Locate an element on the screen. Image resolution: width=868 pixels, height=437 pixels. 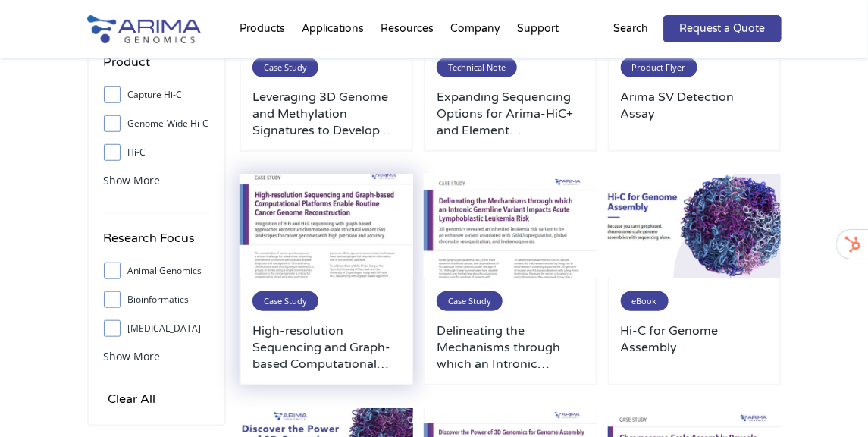
h3: Arima SV Detection Assay is located at coordinates (695, 114).